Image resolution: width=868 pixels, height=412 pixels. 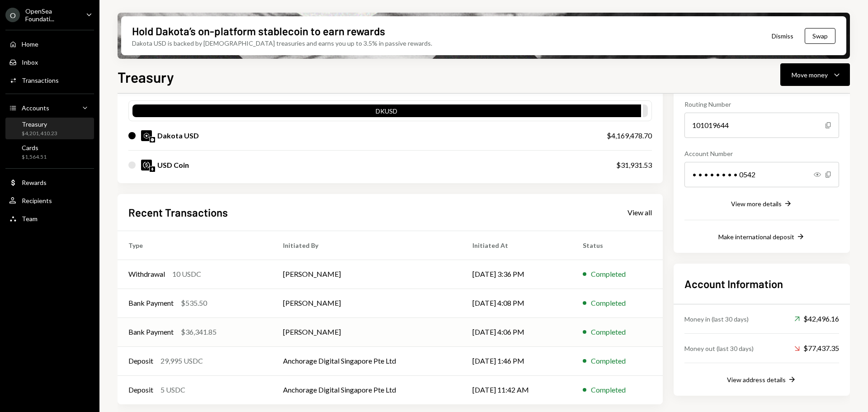 What do you see at coordinates (52, 15) in the screenshot?
I see `div: OpenSea Foundati...` at bounding box center [52, 15].